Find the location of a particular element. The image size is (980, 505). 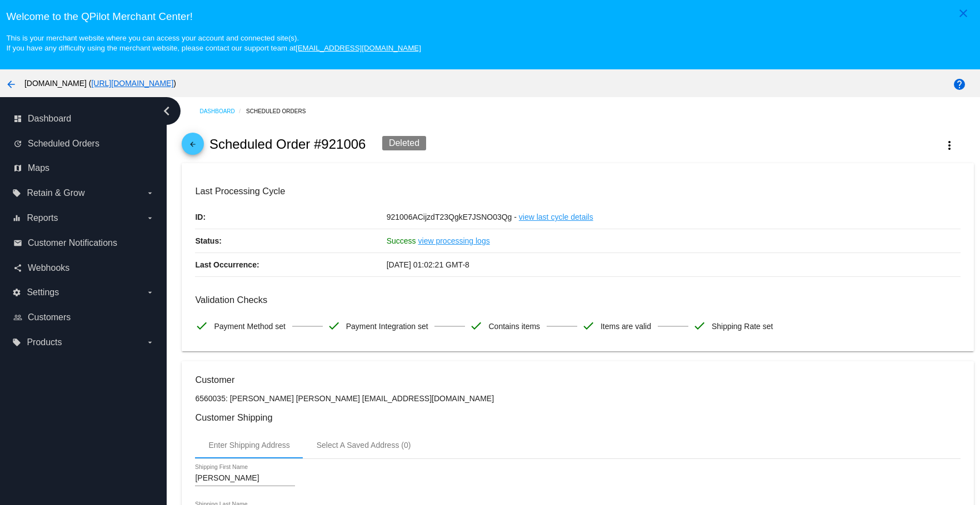

i: email is located at coordinates (18, 243).